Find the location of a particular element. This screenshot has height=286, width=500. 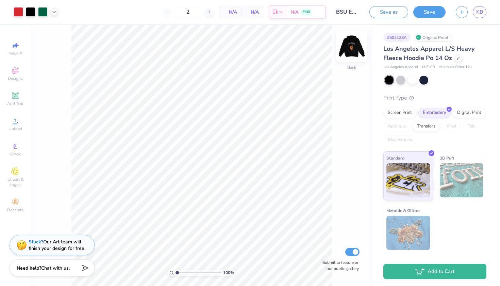

span: Image AI is located at coordinates (15, 53).